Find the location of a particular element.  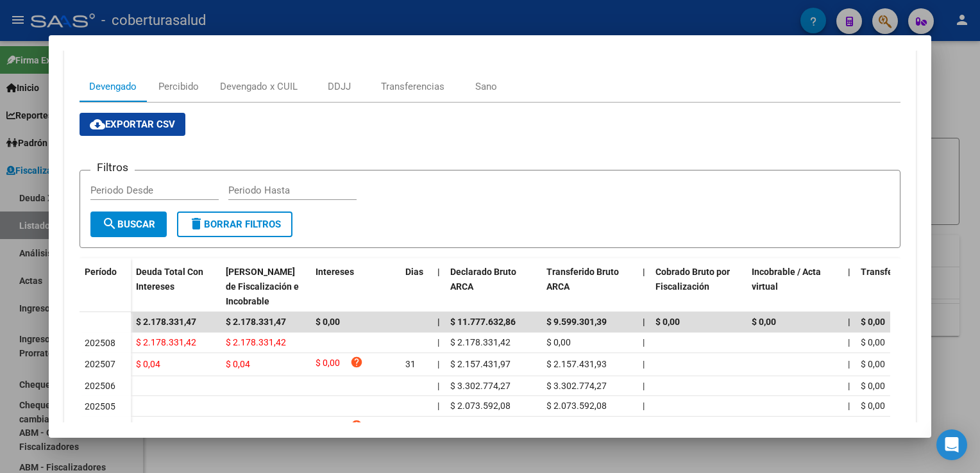

span: Exportar CSV is located at coordinates (132, 125).